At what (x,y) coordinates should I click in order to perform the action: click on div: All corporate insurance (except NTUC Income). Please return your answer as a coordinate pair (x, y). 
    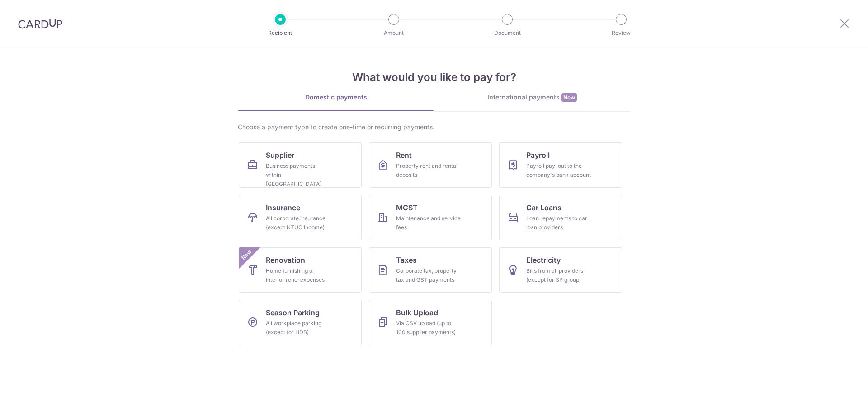
    Looking at the image, I should click on (299, 223).